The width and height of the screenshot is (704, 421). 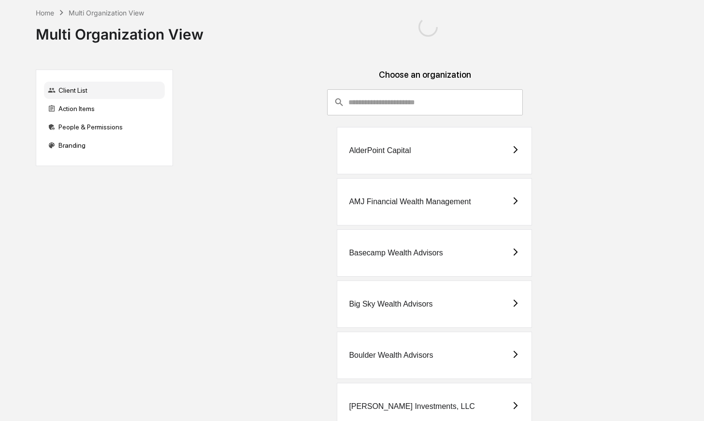 What do you see at coordinates (391, 355) in the screenshot?
I see `div: Boulder Wealth Advisors` at bounding box center [391, 355].